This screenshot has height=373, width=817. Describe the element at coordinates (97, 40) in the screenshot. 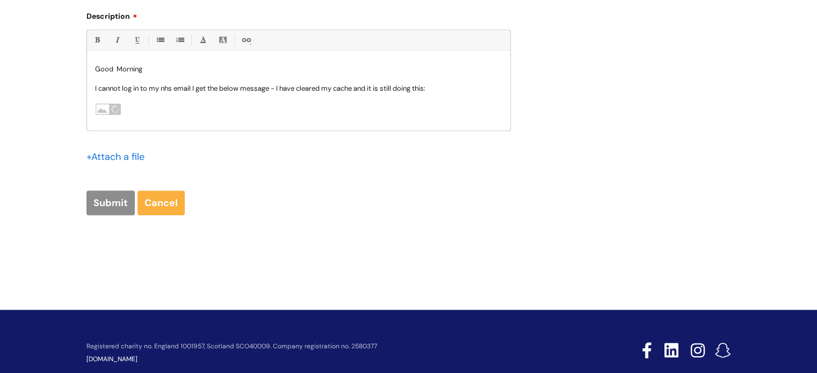

I see `a: Bold (Ctrl-B)` at that location.